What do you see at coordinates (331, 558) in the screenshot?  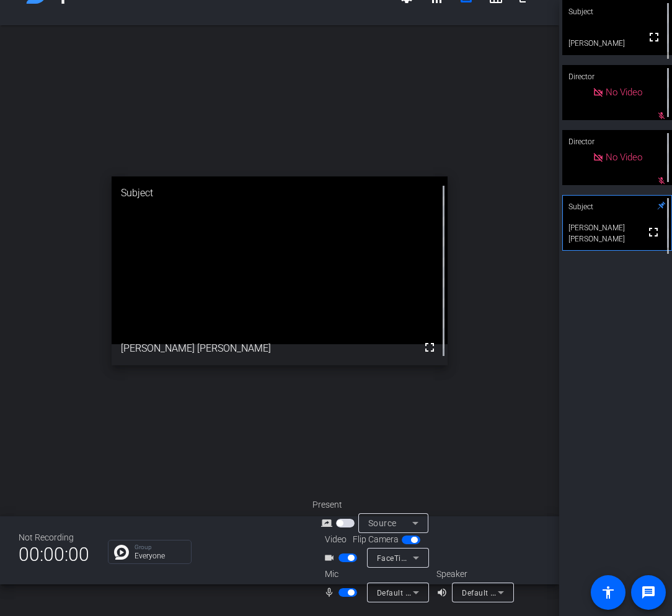 I see `mat-icon: videocam_outline` at bounding box center [331, 558].